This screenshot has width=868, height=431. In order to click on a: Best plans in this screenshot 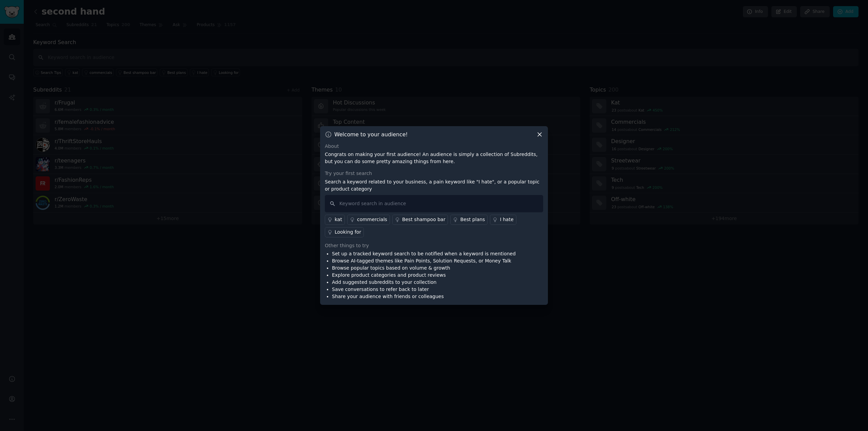, I will do `click(469, 219)`.